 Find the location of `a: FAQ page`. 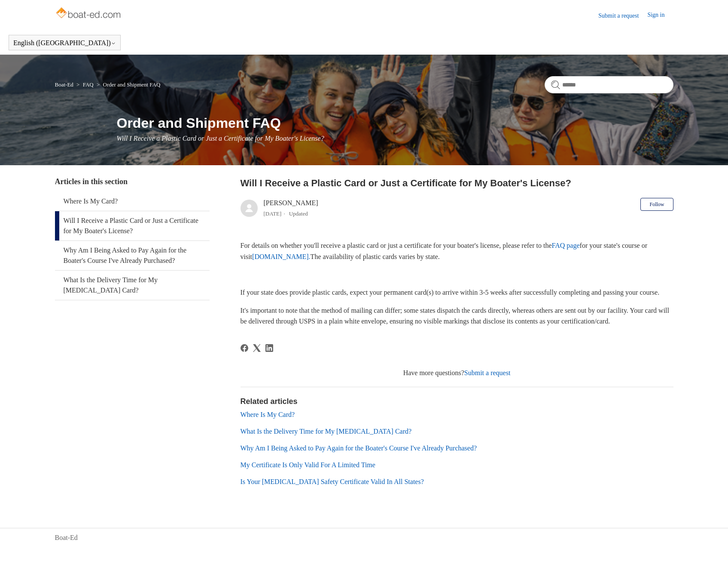

a: FAQ page is located at coordinates (566, 245).